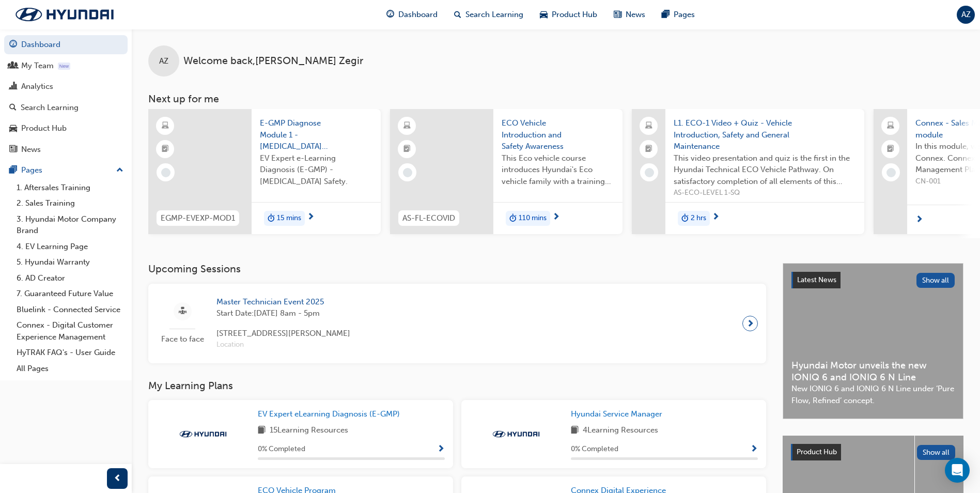 The height and width of the screenshot is (493, 980). Describe the element at coordinates (635, 15) in the screenshot. I see `span: News` at that location.